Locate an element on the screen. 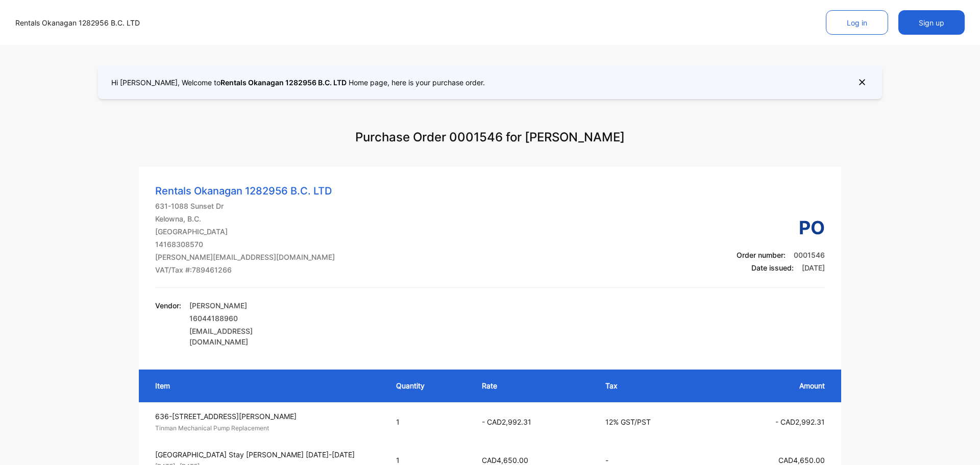 This screenshot has height=465, width=980. p: Item is located at coordinates (265, 385).